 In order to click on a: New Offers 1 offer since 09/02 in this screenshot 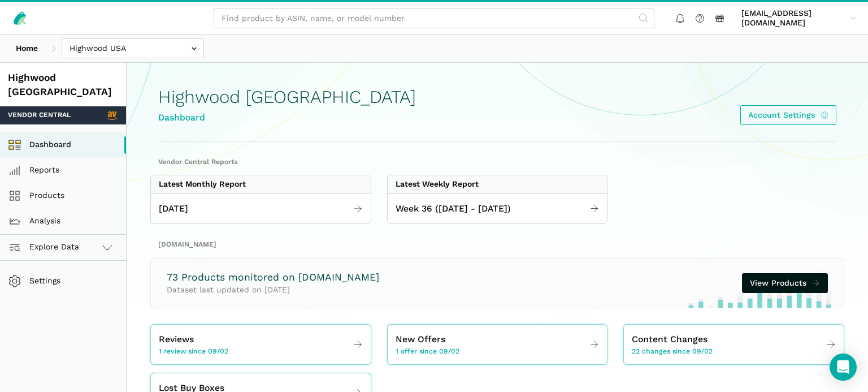, I will do `click(498, 344)`.